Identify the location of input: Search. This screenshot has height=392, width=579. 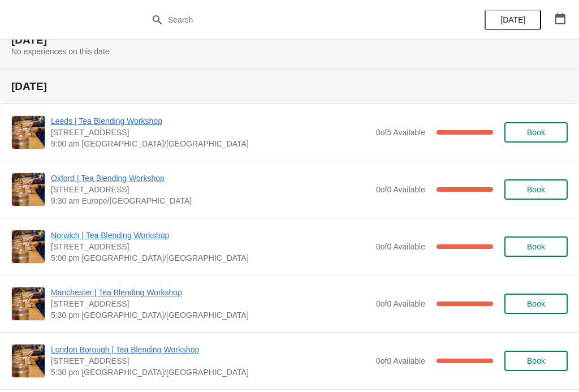
(301, 20).